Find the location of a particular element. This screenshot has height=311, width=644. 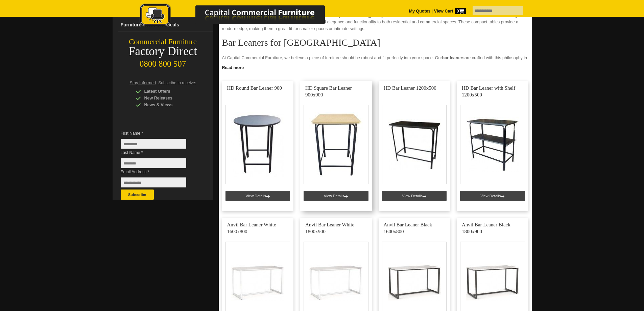

span: Email Address * is located at coordinates (159, 172).